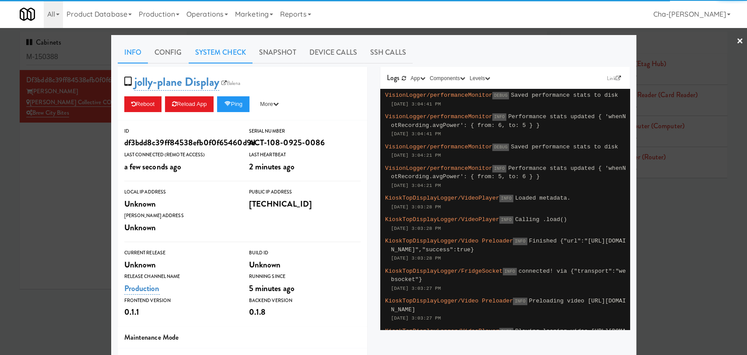 The height and width of the screenshot is (355, 747). What do you see at coordinates (272, 288) in the screenshot?
I see `span: 5 minutes ago` at bounding box center [272, 288].